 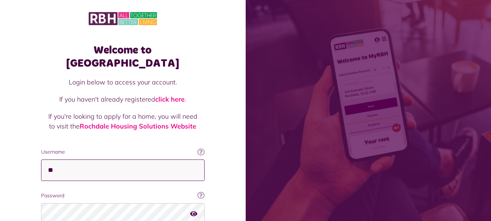 I want to click on label: Password, so click(x=123, y=195).